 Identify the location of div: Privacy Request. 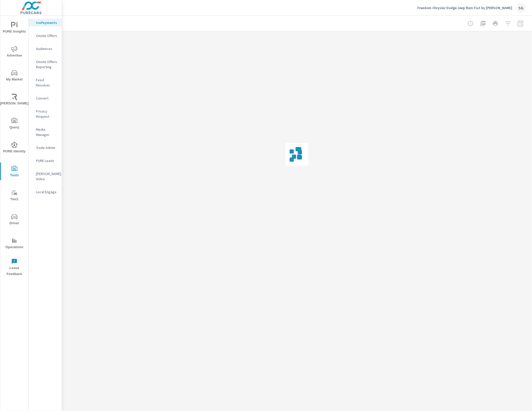
(45, 114).